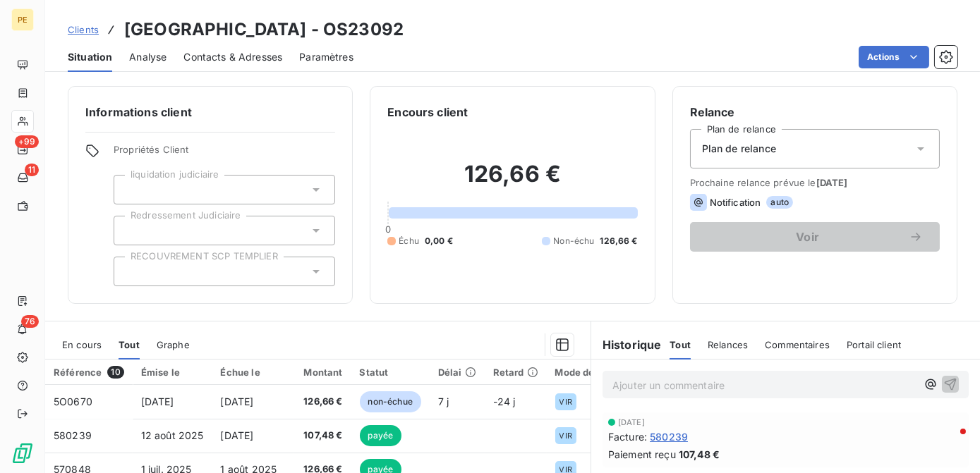 This screenshot has height=473, width=980. I want to click on div: Retard, so click(516, 373).